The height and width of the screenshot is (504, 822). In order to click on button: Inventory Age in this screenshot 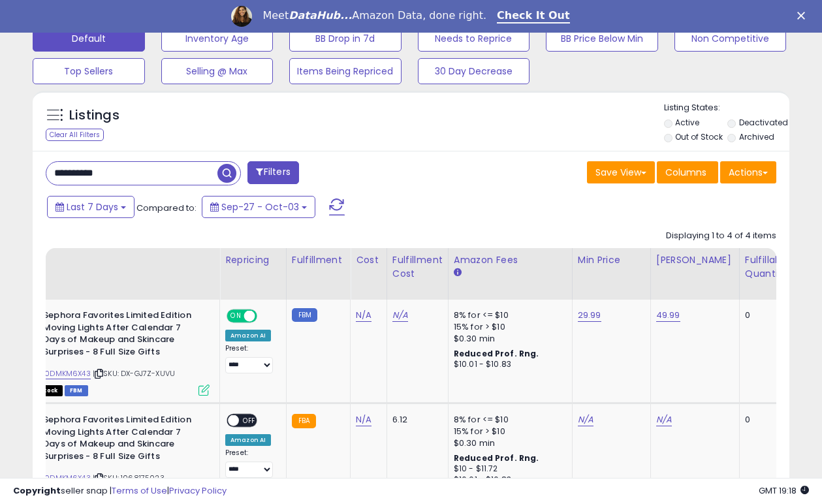, I will do `click(217, 39)`.